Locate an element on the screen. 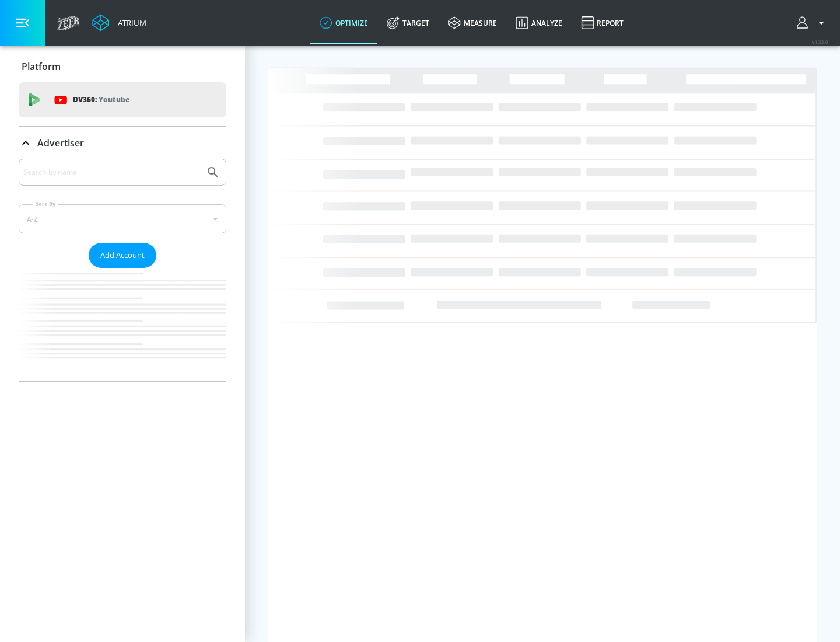 This screenshot has height=642, width=840. a: Atrium is located at coordinates (119, 23).